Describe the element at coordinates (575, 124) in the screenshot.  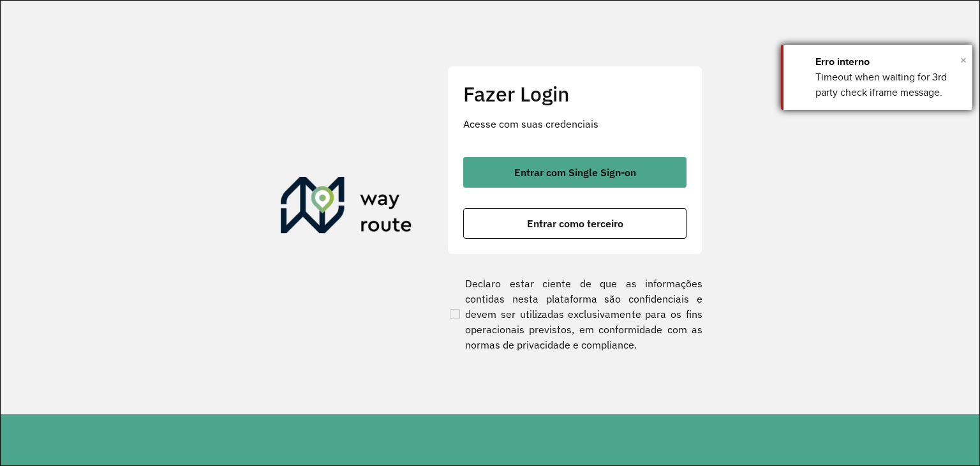
I see `p: Acesse com suas credenciais` at that location.